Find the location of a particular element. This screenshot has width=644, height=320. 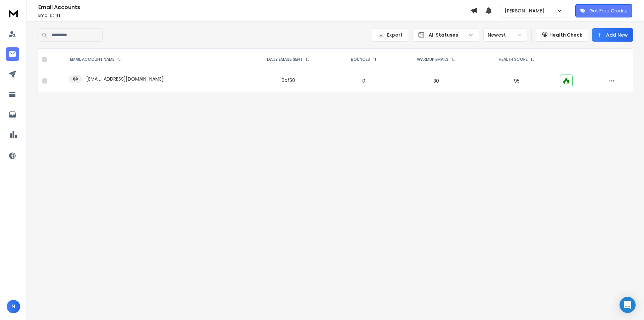

h1: Email Accounts is located at coordinates (254, 7).